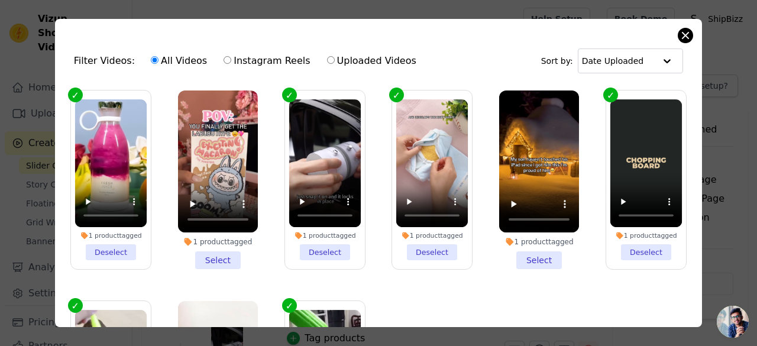 This screenshot has height=346, width=757. What do you see at coordinates (732, 322) in the screenshot?
I see `a: Open chat` at bounding box center [732, 322].